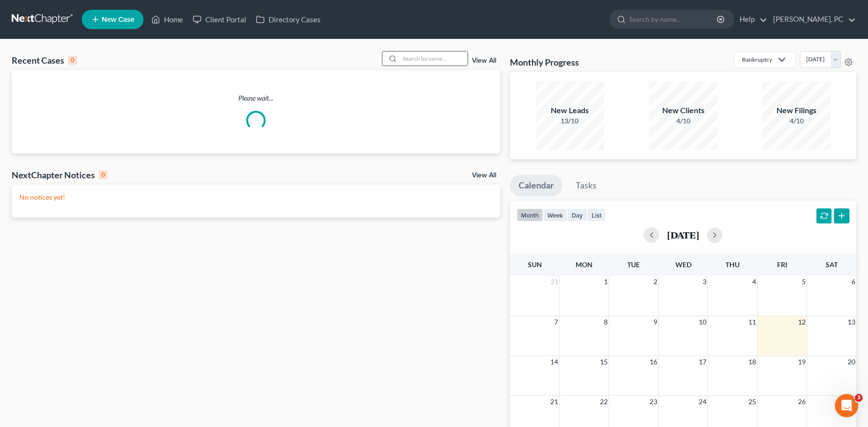  I want to click on button: week, so click(555, 215).